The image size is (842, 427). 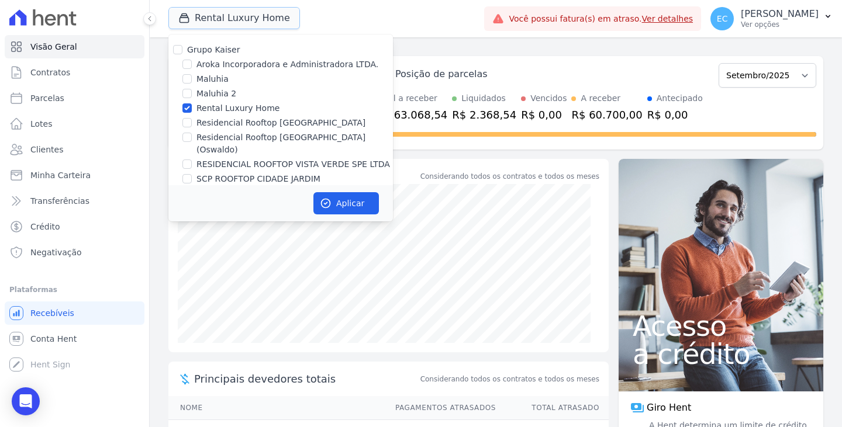 I want to click on a: Recebíveis, so click(x=74, y=313).